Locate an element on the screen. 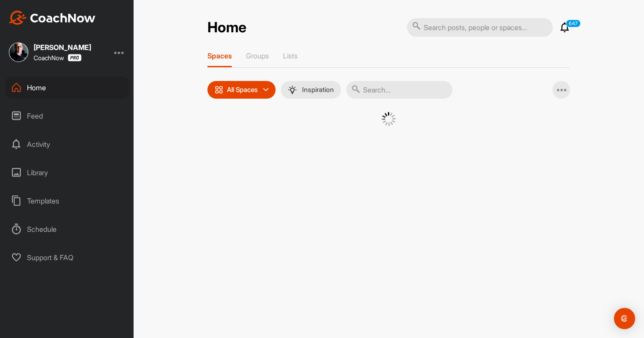  p: Inspiration is located at coordinates (318, 90).